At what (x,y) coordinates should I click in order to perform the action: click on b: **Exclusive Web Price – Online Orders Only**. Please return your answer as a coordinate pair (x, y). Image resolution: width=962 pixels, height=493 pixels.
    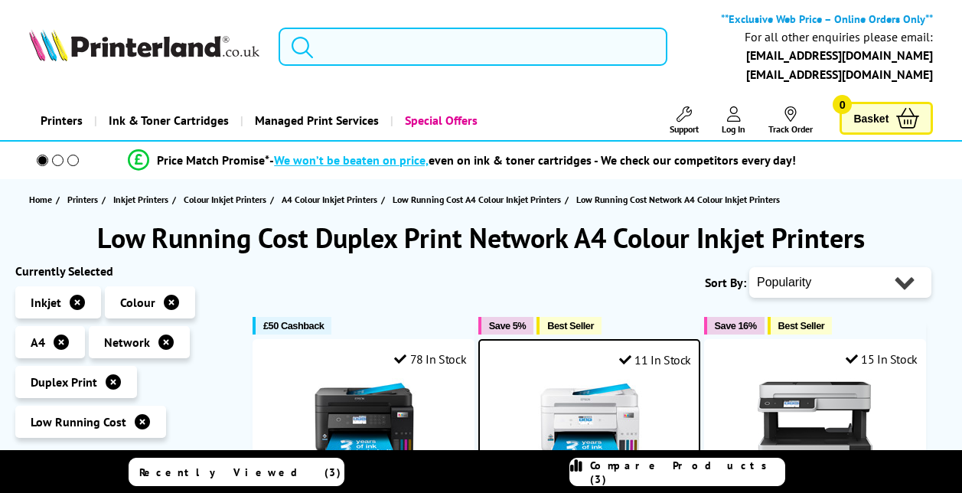
    Looking at the image, I should click on (827, 18).